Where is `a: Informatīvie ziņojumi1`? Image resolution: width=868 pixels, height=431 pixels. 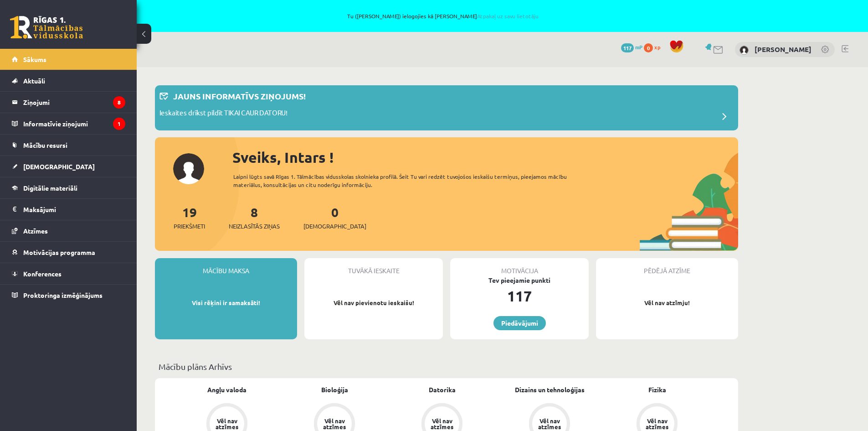 a: Informatīvie ziņojumi1 is located at coordinates (68, 123).